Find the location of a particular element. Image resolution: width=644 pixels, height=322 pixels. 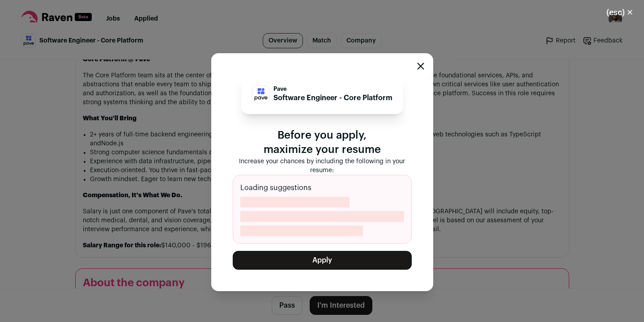

p: Before you apply, maximize your resume is located at coordinates (322, 143).